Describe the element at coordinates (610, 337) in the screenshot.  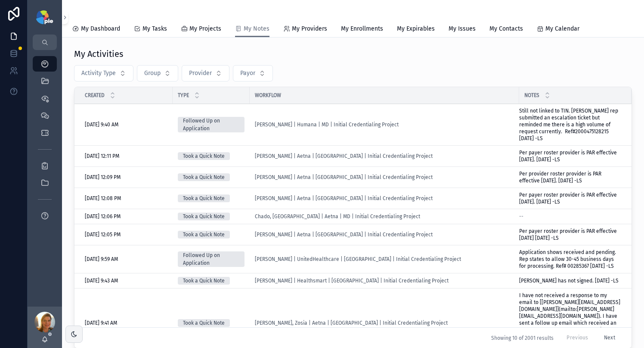
I see `button: Next` at that location.